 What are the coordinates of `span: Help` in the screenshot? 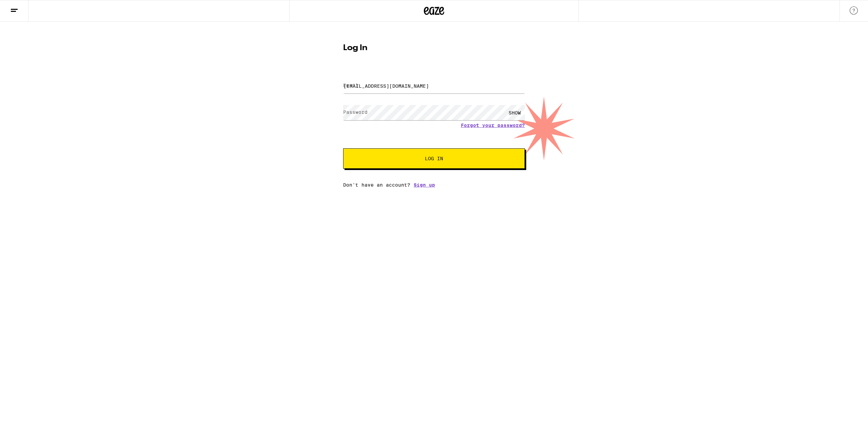 It's located at (22, 8).